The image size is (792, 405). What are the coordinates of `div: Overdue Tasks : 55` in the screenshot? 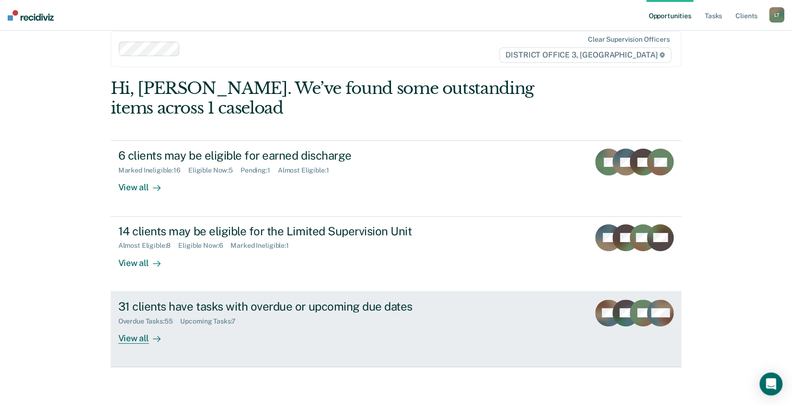 It's located at (150, 321).